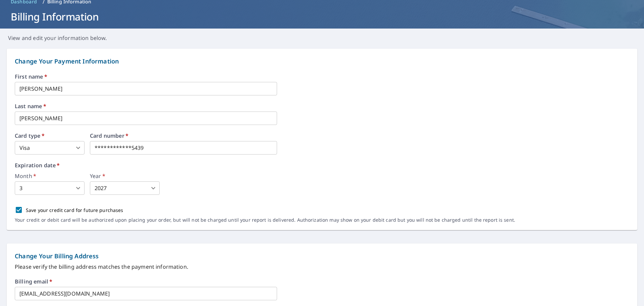 The height and width of the screenshot is (306, 644). What do you see at coordinates (125, 176) in the screenshot?
I see `label: Year` at bounding box center [125, 176].